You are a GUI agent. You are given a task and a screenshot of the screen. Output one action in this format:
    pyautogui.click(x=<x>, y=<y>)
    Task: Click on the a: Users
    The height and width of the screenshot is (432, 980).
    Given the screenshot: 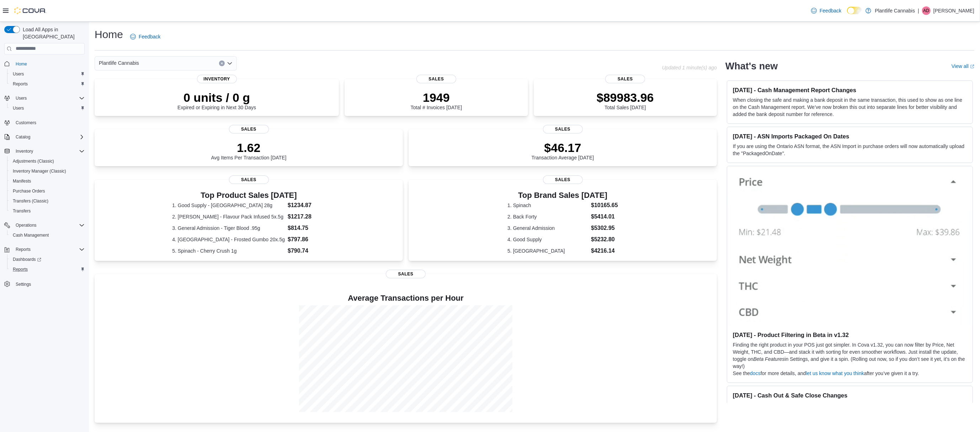 What is the action you would take?
    pyautogui.click(x=18, y=74)
    